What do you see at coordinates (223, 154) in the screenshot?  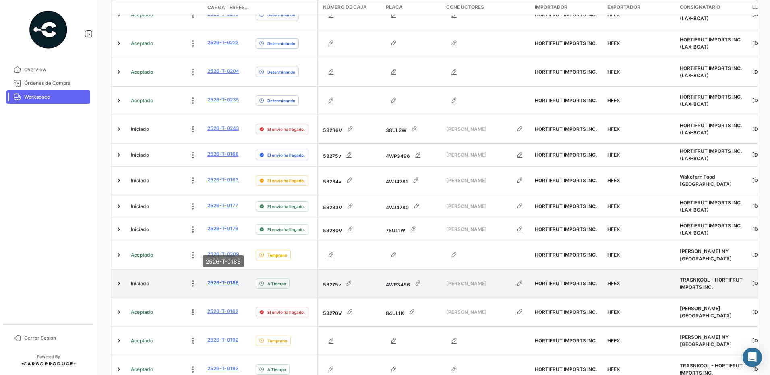 I see `a: 2526-T-0168` at bounding box center [223, 154].